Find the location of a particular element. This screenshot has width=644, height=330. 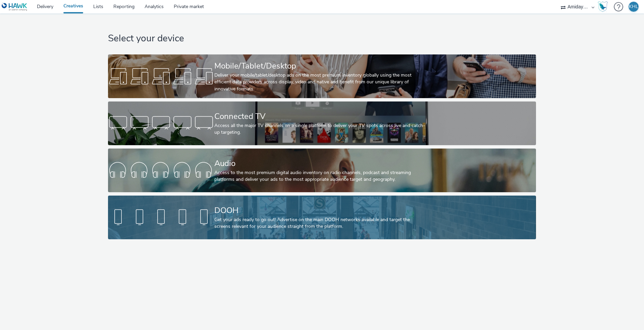

div: Audio is located at coordinates (321, 163).